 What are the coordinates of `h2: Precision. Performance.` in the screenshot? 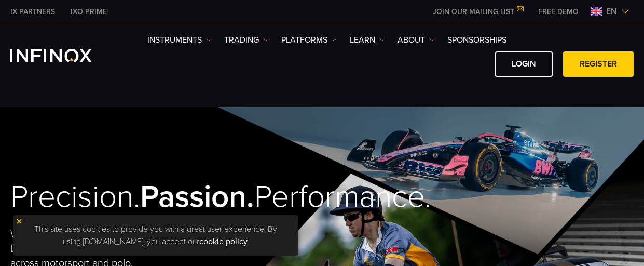 It's located at (150, 197).